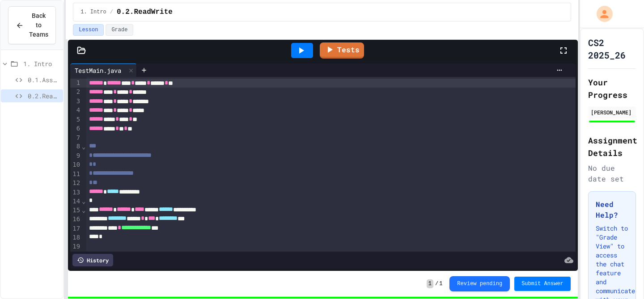  What do you see at coordinates (76, 138) in the screenshot?
I see `div: 7` at bounding box center [76, 138].